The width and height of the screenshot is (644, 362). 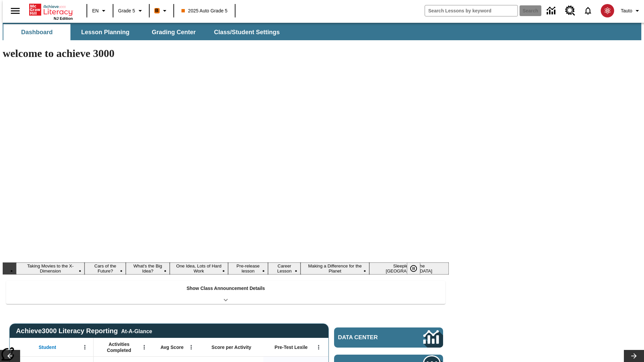 What do you see at coordinates (147, 269) in the screenshot?
I see `button: Slide 3 What's the Big Idea?` at bounding box center [147, 269].